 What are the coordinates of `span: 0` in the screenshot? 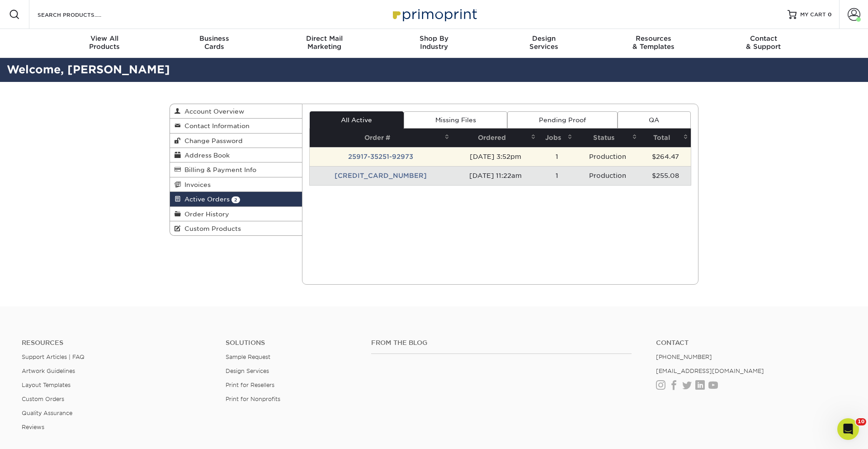 It's located at (830, 15).